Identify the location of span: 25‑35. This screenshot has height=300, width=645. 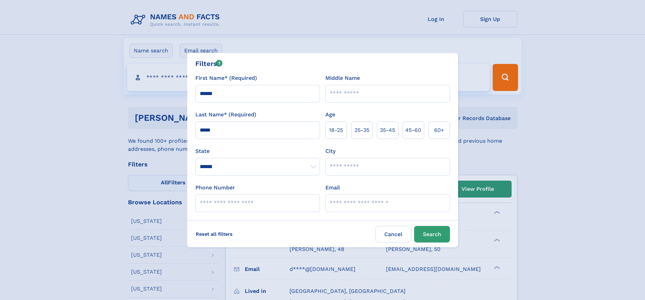
(362, 130).